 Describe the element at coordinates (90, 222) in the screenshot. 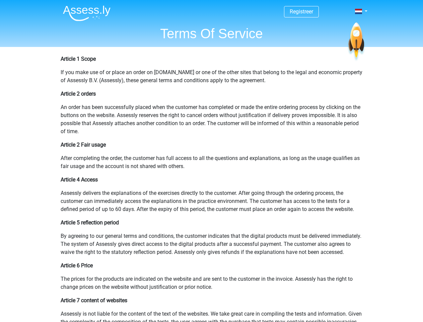

I see `b: Article 5 reflection period` at that location.